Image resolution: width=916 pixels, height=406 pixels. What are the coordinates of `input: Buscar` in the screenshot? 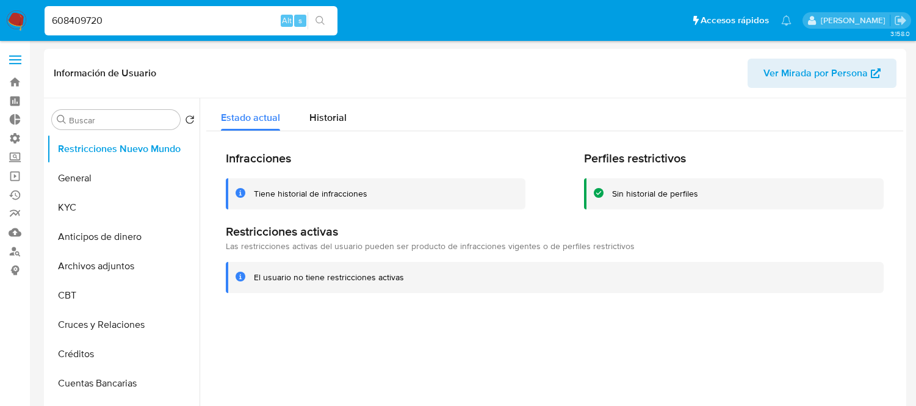 It's located at (122, 120).